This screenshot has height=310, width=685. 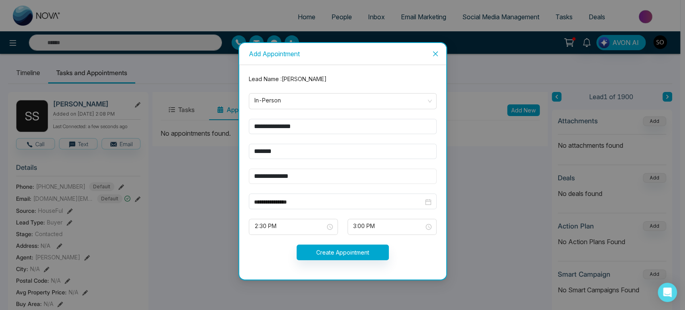 What do you see at coordinates (343, 252) in the screenshot?
I see `button: Create Appointment` at bounding box center [343, 252].